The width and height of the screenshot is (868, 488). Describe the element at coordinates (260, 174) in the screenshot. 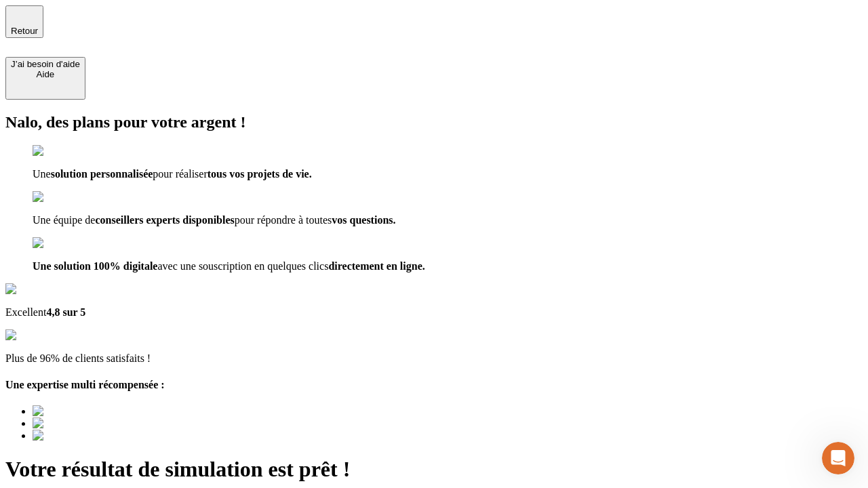

I see `span: tous vos projets de vie.` at that location.